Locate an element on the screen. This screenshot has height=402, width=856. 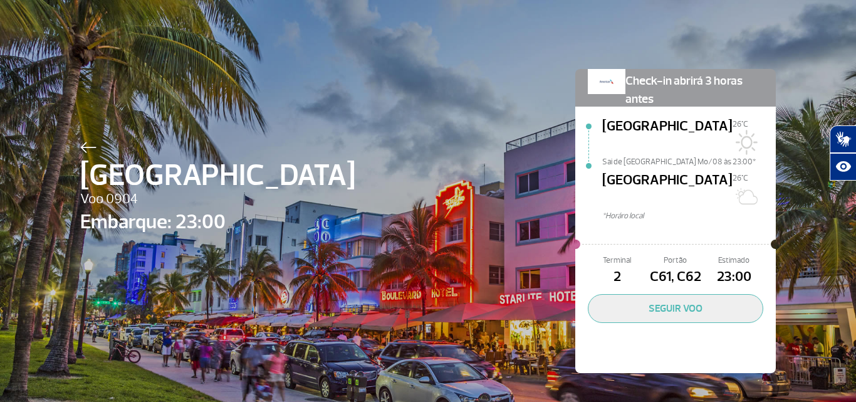
span: 23:00 is located at coordinates (733, 277).